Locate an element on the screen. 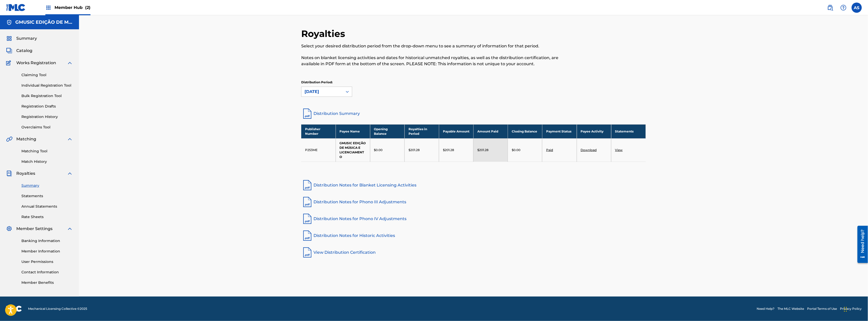 The image size is (868, 321). p: Select your desired distribution period from the drop-down menu to see a summary of information f... is located at coordinates (434, 46).